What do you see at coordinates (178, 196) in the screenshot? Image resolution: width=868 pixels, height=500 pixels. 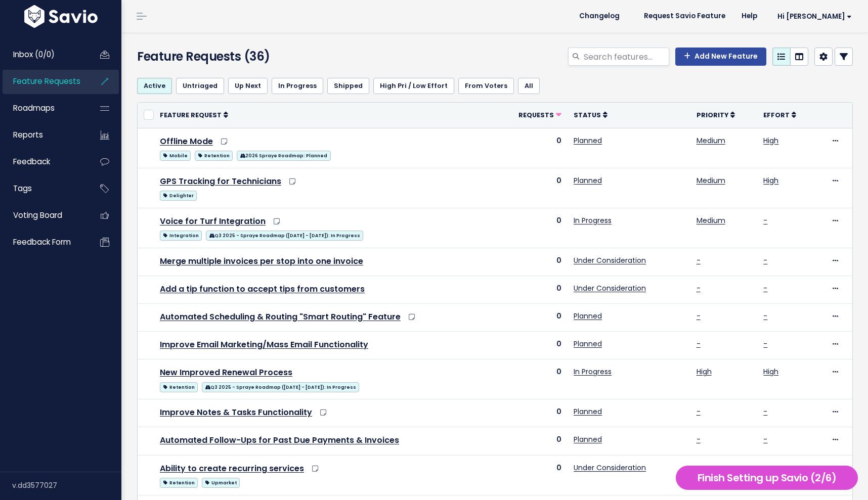 I see `span: Delighter` at bounding box center [178, 196].